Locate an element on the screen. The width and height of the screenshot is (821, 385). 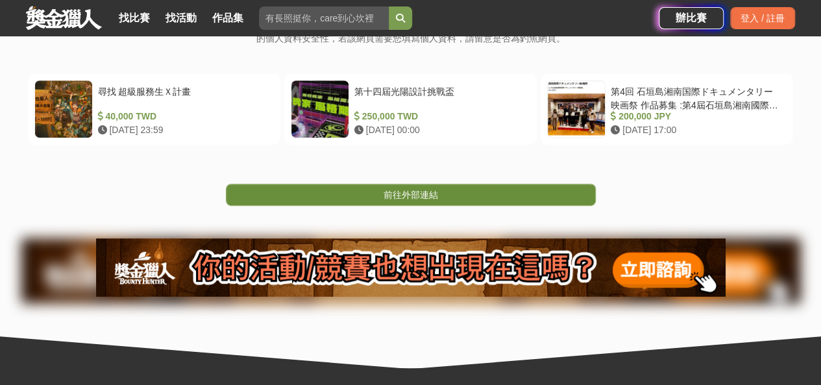
div: 200,000 JPY is located at coordinates (696, 116).